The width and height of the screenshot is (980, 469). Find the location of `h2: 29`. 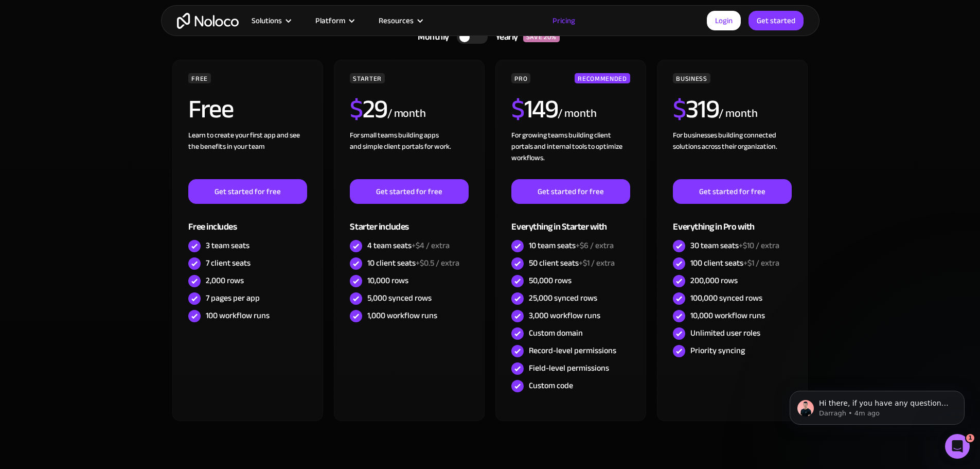

h2: 29 is located at coordinates (369, 109).